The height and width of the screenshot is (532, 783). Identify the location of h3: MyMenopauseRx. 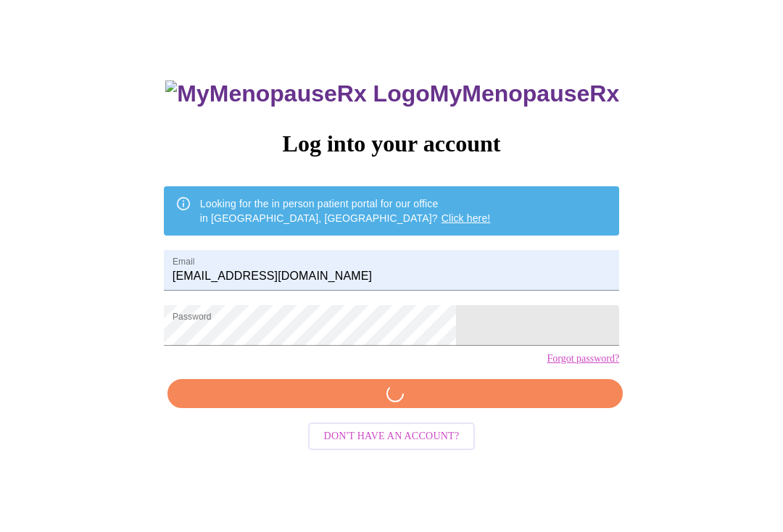
(392, 93).